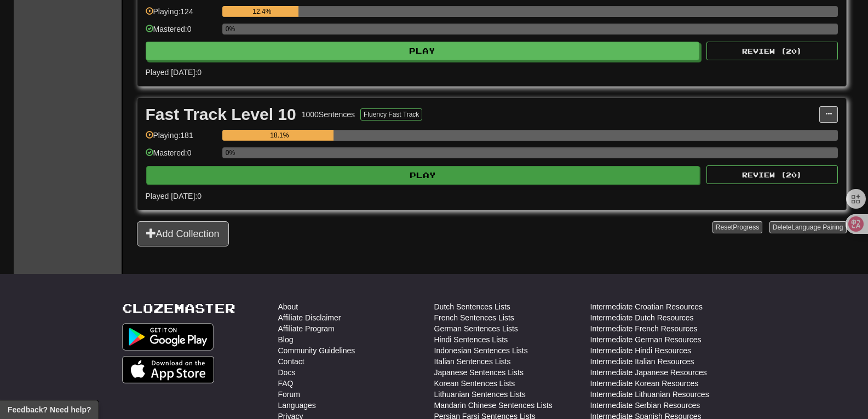  What do you see at coordinates (286, 340) in the screenshot?
I see `a: Blog` at bounding box center [286, 340].